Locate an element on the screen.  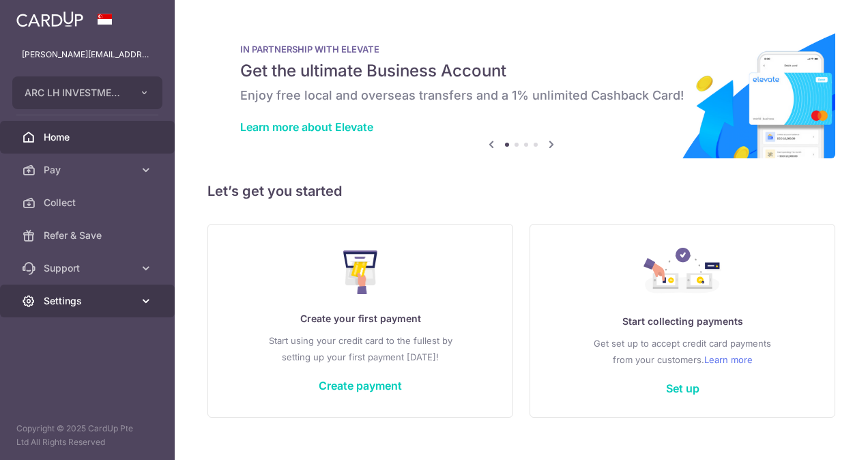
img: Collect Payment is located at coordinates (683, 273).